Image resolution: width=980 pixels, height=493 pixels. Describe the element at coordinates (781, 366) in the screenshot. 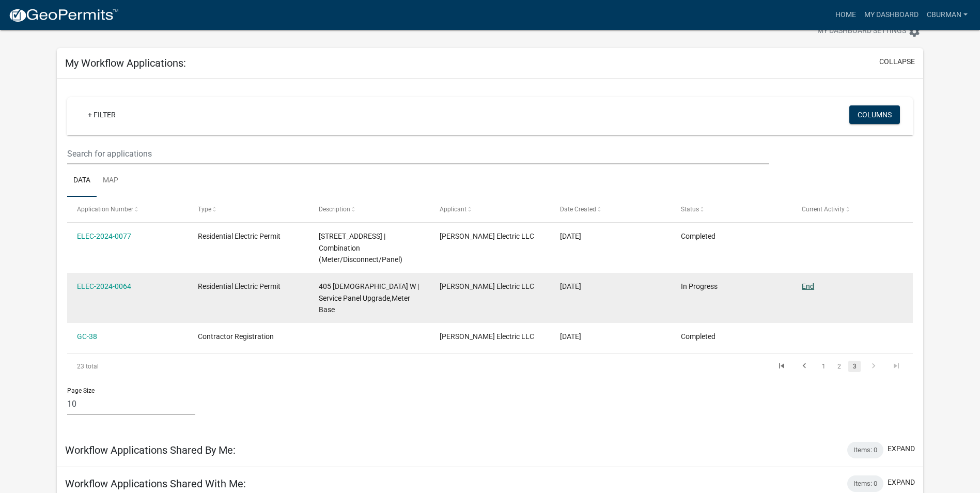

I see `a: go to first page` at that location.